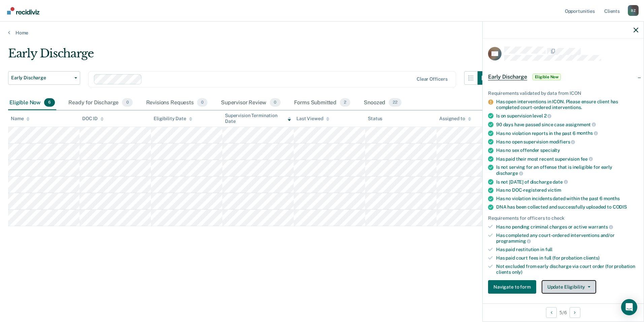  What do you see at coordinates (21, 118) in the screenshot?
I see `div: Name` at bounding box center [21, 118].